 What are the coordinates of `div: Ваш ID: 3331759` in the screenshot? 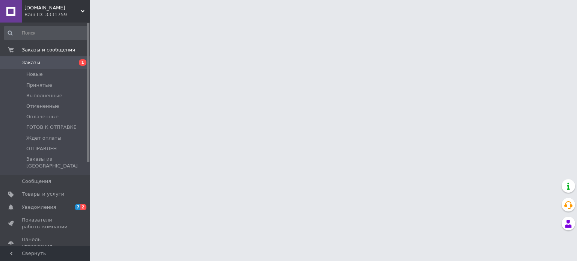 It's located at (57, 15).